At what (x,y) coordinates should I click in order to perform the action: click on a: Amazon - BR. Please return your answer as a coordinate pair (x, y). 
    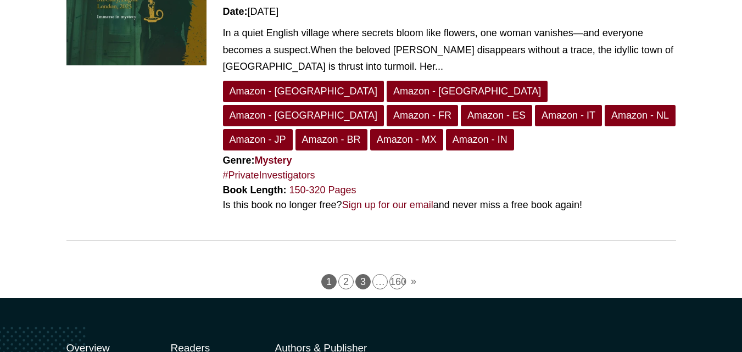
    Looking at the image, I should click on (331, 139).